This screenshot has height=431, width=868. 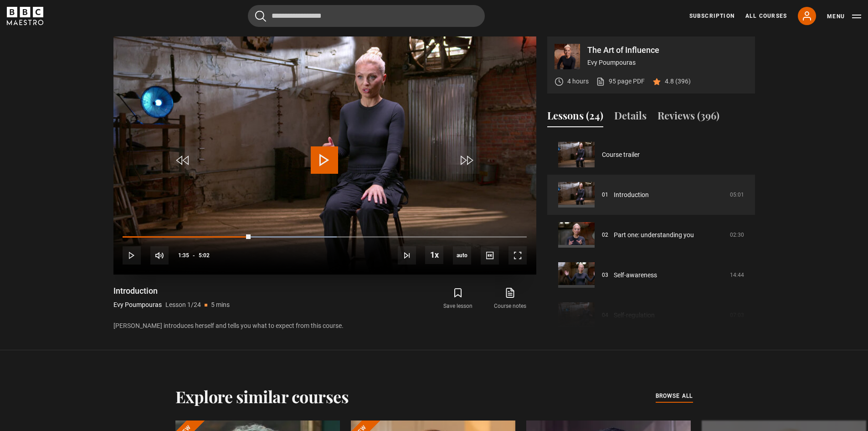 I want to click on a: Course notes, so click(x=510, y=299).